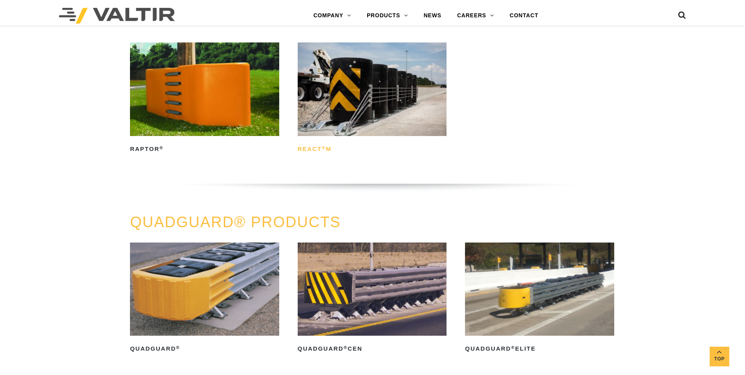 This screenshot has height=375, width=745. What do you see at coordinates (332, 16) in the screenshot?
I see `a: COMPANY` at bounding box center [332, 16].